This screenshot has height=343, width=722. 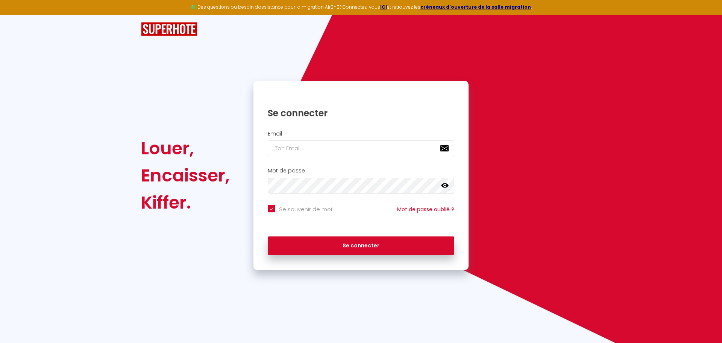 I want to click on h2: Mot de passe, so click(x=361, y=170).